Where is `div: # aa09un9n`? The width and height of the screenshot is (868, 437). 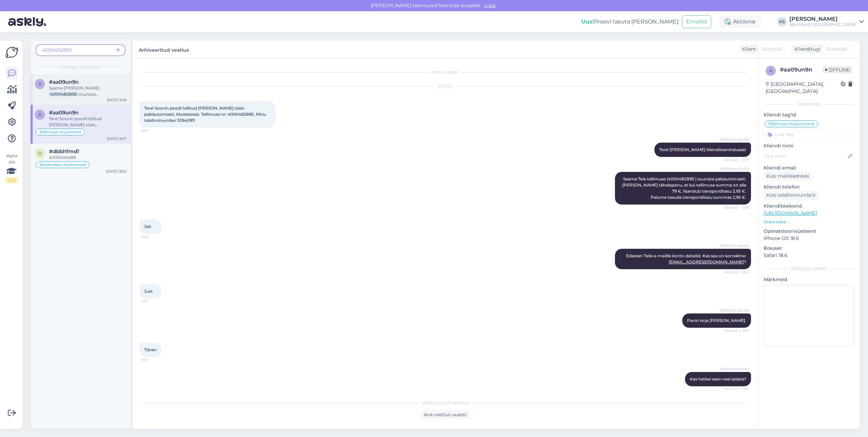
div: # aa09un9n is located at coordinates (802, 70).